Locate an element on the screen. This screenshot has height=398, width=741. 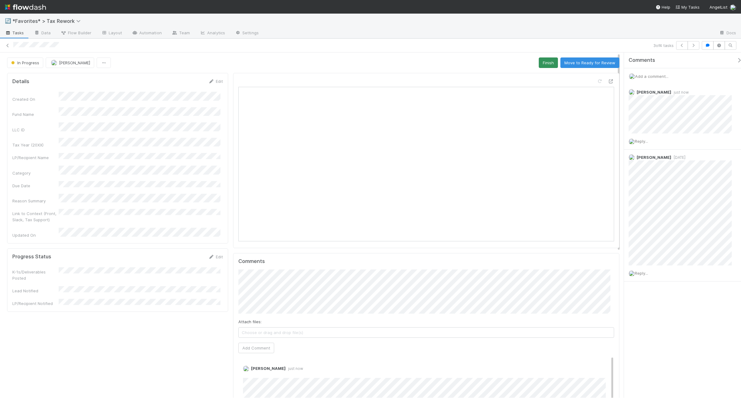
div: Help is located at coordinates (663, 7).